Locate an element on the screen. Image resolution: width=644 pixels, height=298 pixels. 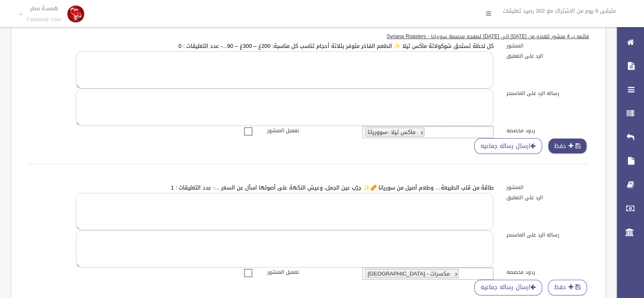
a: طاقة من قلب الطبيعة… وطعم أصيل من سوريانا 🥜✨ جرّب عين الجمل، وعيش النكهة على أصولها اسأل عن السعر... is located at coordinates (332, 187).